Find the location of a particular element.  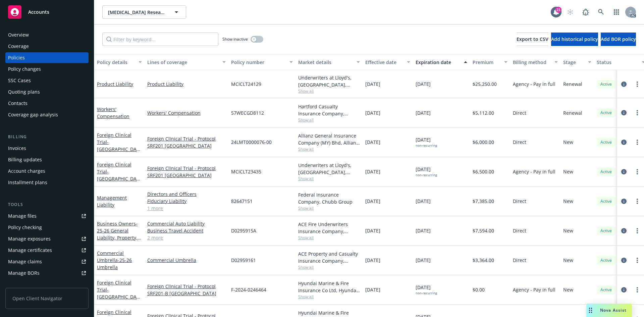

a: SSC Cases is located at coordinates (47, 81).